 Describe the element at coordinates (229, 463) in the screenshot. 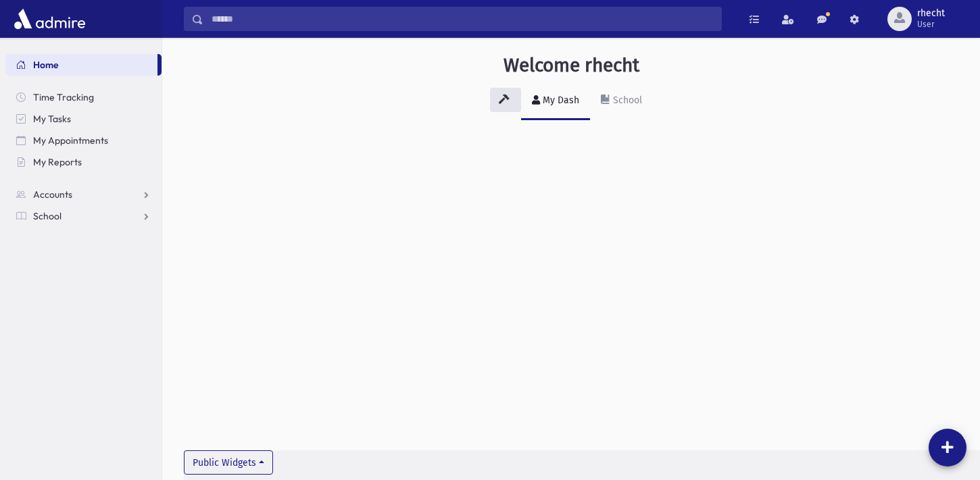

I see `button: Public Widgets` at that location.